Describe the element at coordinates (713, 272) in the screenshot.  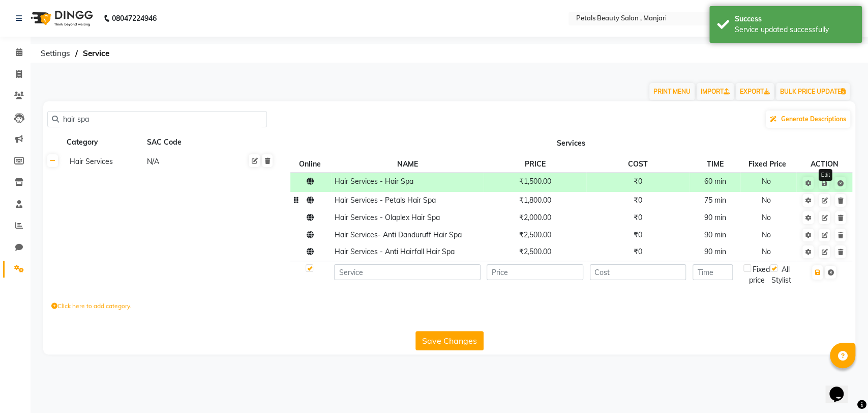
I see `input: Time` at that location.